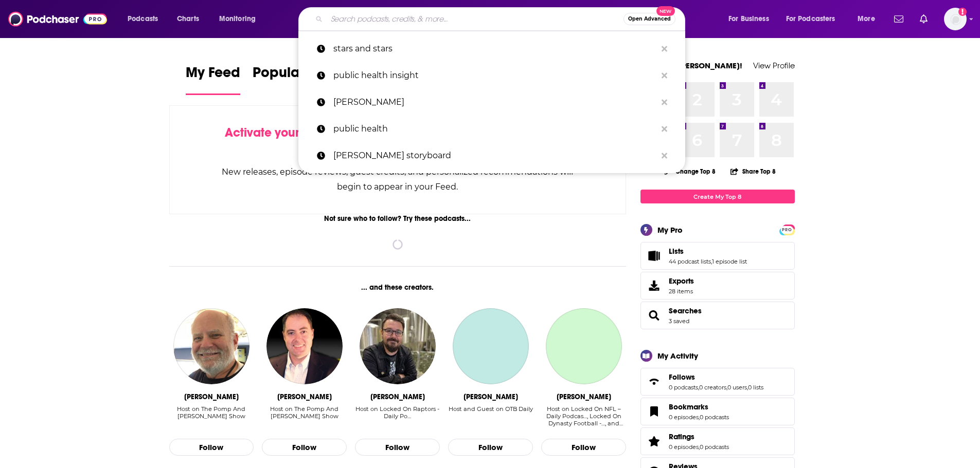 This screenshot has height=468, width=980. What do you see at coordinates (492, 75) in the screenshot?
I see `a: public health insight` at bounding box center [492, 75].